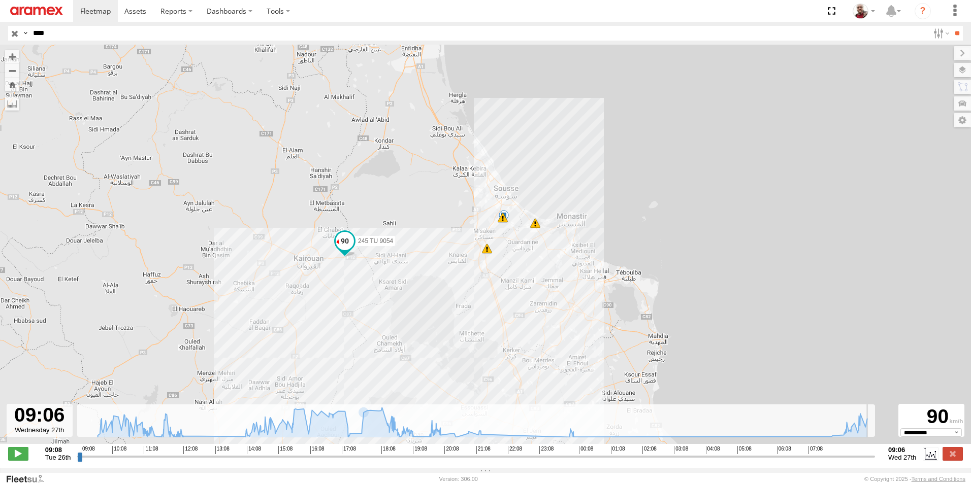 This screenshot has height=484, width=971. Describe the element at coordinates (254, 450) in the screenshot. I see `span: 14:08` at that location.